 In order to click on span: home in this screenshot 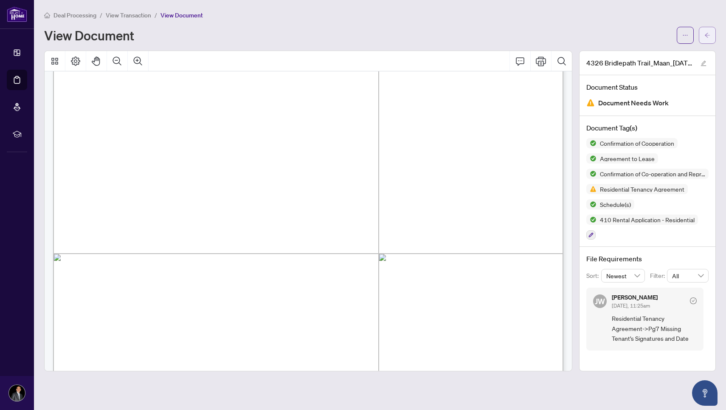, I will do `click(47, 15)`.